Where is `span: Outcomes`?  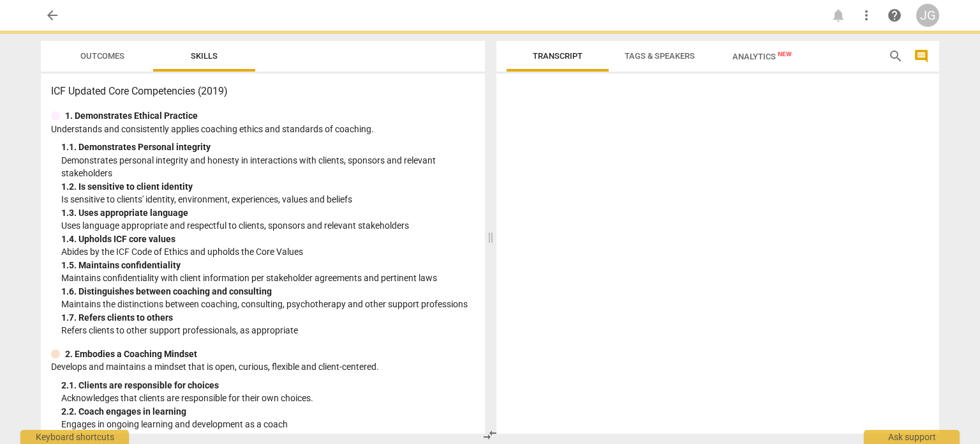
span: Outcomes is located at coordinates (102, 56).